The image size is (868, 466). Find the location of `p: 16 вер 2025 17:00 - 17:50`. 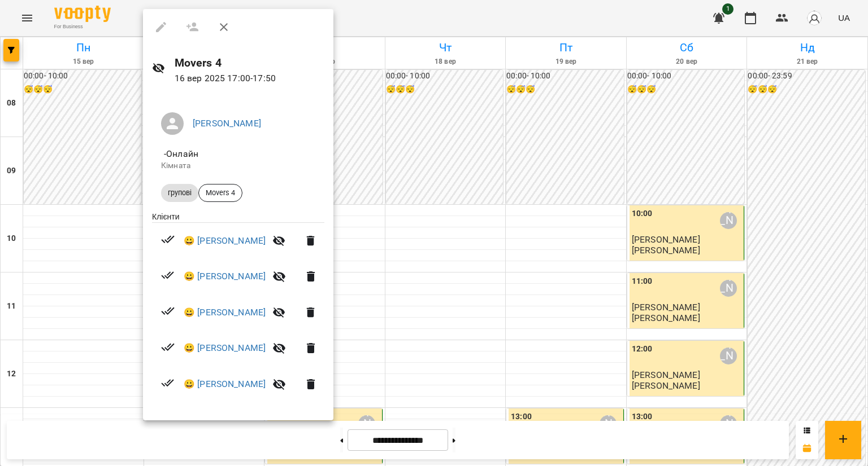

p: 16 вер 2025 17:00 - 17:50 is located at coordinates (249, 78).